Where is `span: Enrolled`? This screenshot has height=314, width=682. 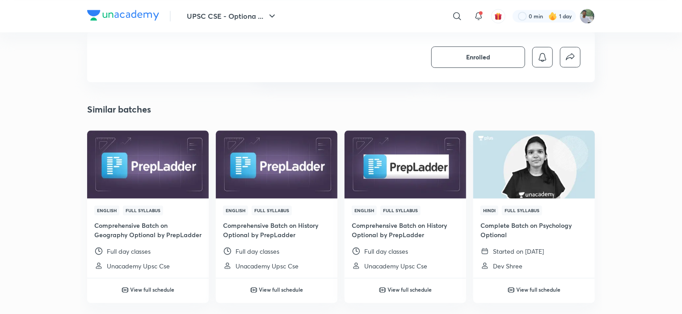
span: Enrolled is located at coordinates (478, 57).